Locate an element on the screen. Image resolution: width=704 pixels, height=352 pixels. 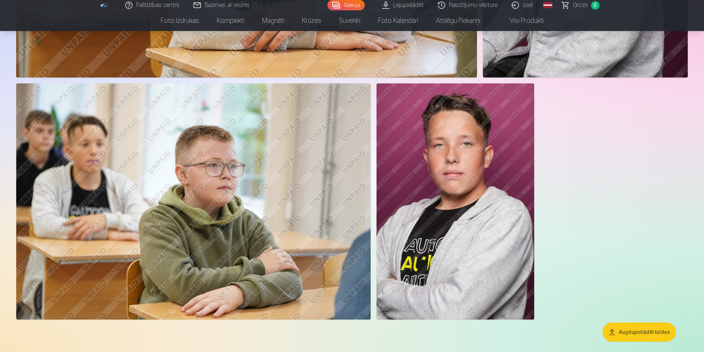
a: Foto kalendāri is located at coordinates (398, 21).